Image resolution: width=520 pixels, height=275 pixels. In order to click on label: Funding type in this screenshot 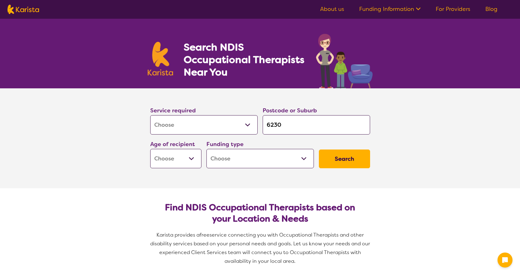, I will do `click(225, 144)`.